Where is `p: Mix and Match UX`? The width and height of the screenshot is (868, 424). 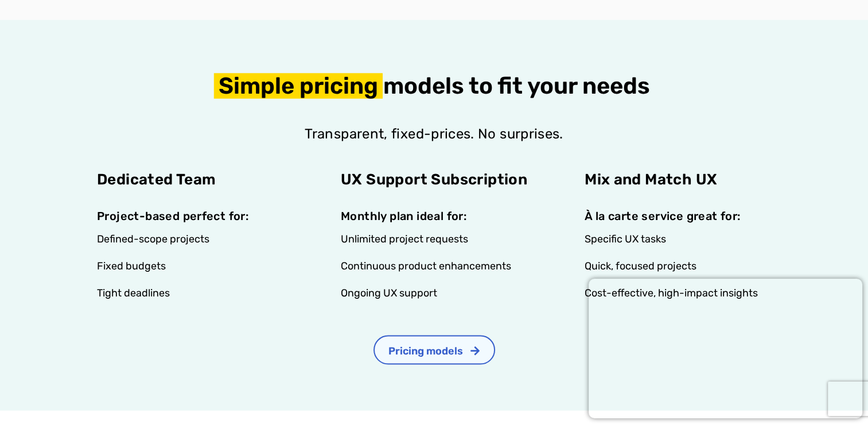
p: Mix and Match UX is located at coordinates (677, 180).